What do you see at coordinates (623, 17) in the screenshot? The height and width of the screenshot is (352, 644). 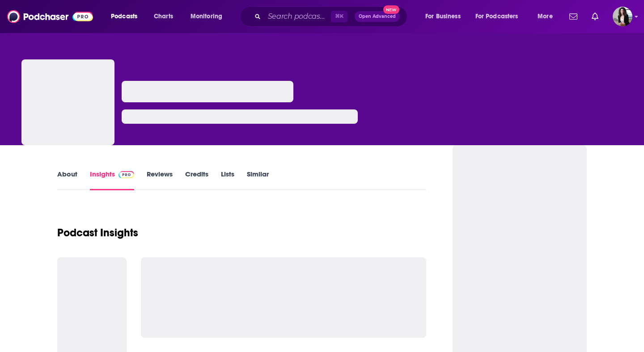 I see `img: User Profile` at bounding box center [623, 17].